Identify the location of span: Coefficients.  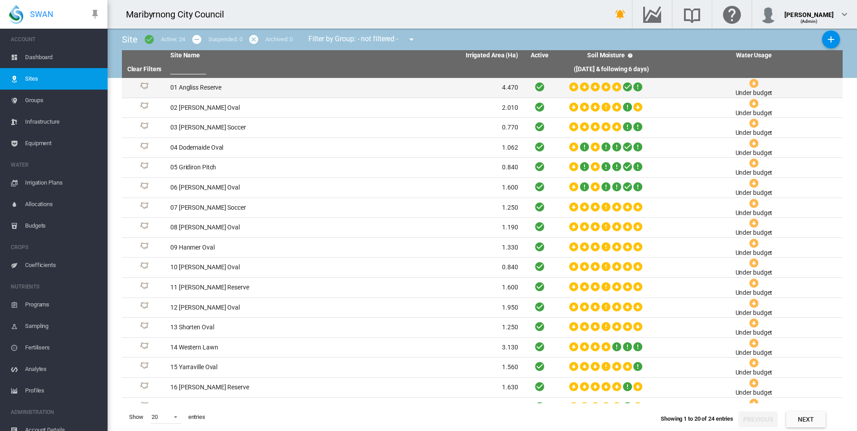
(63, 265).